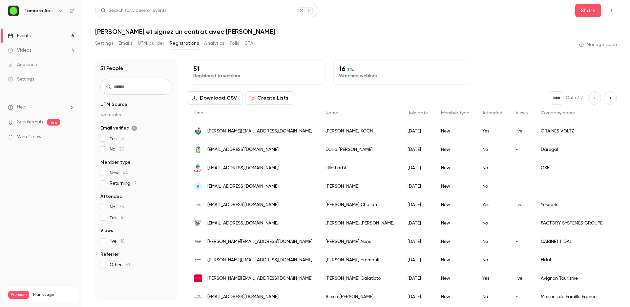  I want to click on span: live, so click(117, 241).